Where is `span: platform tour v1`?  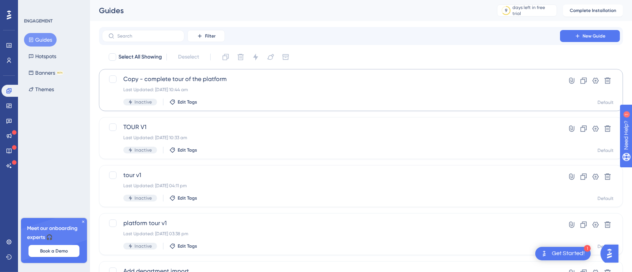
span: platform tour v1 is located at coordinates (331, 223).